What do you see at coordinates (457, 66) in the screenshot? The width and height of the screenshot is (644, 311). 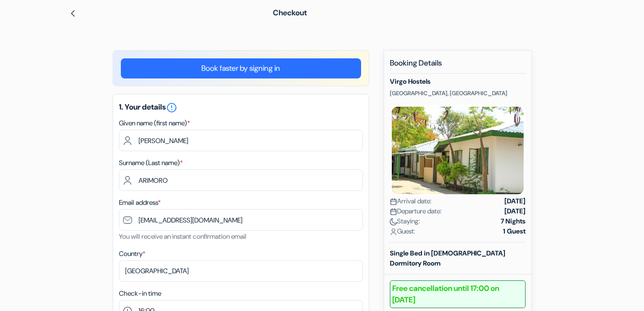 I see `h5: Booking Details` at bounding box center [457, 66].